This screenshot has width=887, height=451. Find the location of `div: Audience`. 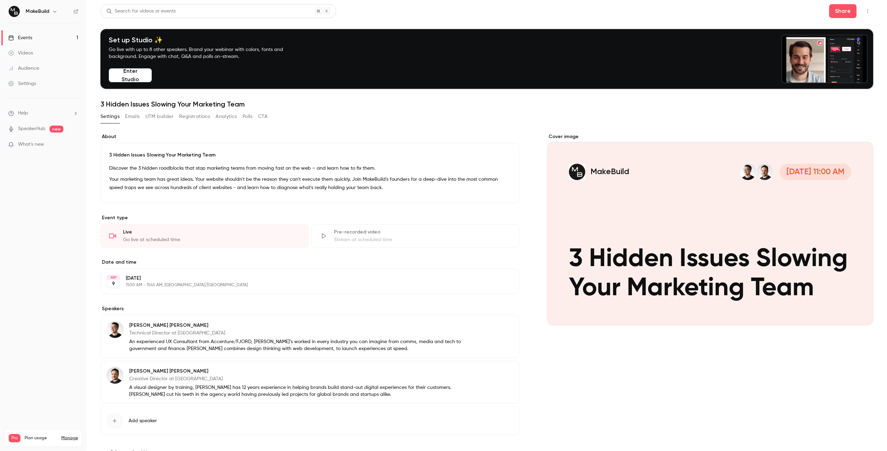

div: Audience is located at coordinates (24, 68).